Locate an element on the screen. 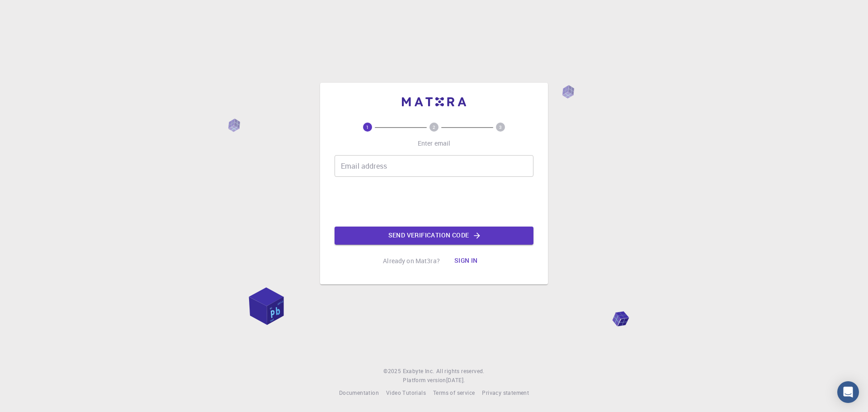 Image resolution: width=868 pixels, height=412 pixels. a: Terms of service is located at coordinates (454, 393).